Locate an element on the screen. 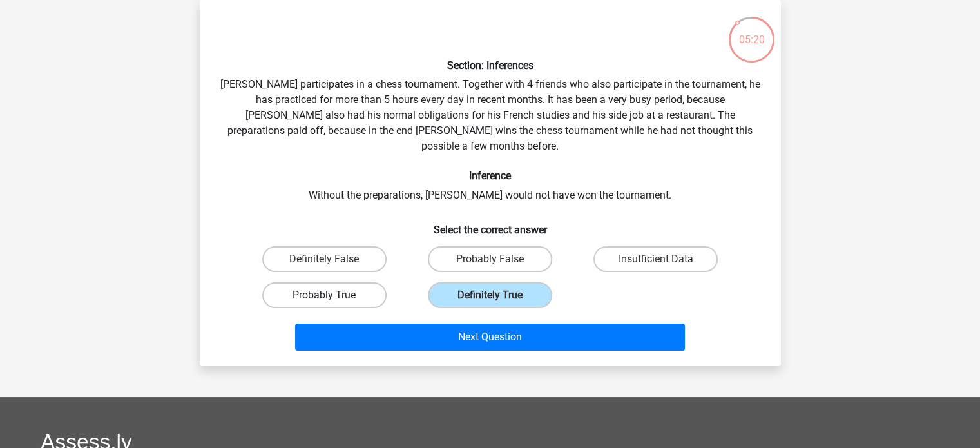  label: Definitely True is located at coordinates (490, 295).